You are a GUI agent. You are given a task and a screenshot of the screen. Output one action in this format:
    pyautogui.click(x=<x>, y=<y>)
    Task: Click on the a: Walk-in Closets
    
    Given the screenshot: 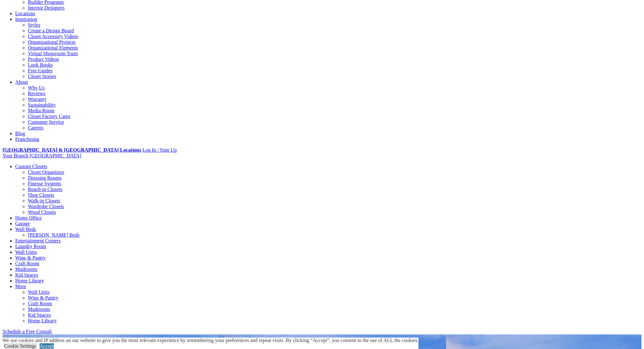 What is the action you would take?
    pyautogui.click(x=44, y=200)
    